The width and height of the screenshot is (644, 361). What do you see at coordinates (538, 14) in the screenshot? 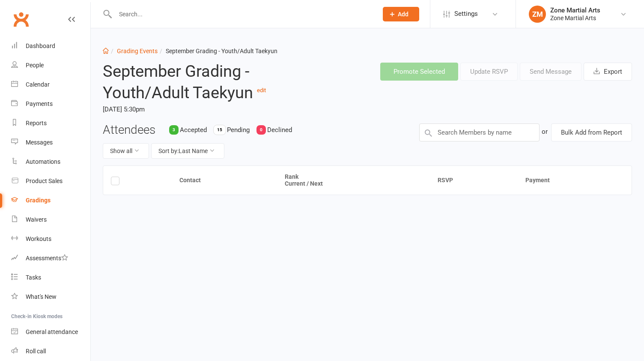
I see `div: ZM` at bounding box center [538, 14].